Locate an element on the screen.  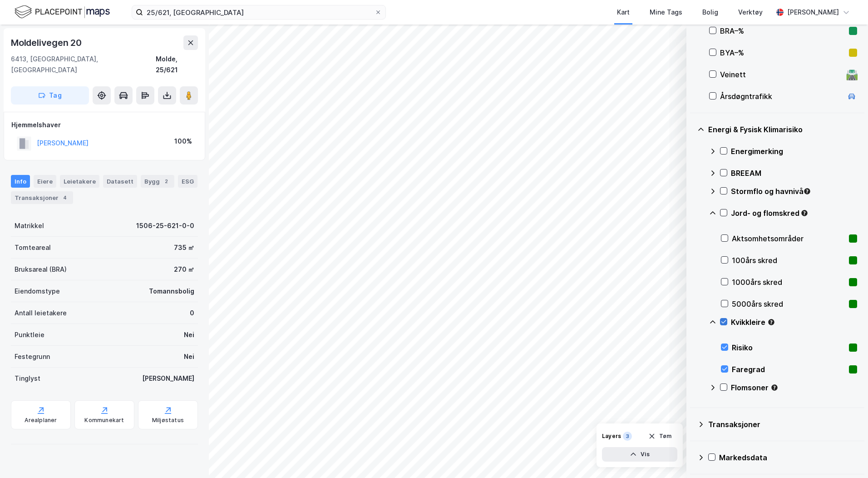
button: Vis is located at coordinates (639, 454).